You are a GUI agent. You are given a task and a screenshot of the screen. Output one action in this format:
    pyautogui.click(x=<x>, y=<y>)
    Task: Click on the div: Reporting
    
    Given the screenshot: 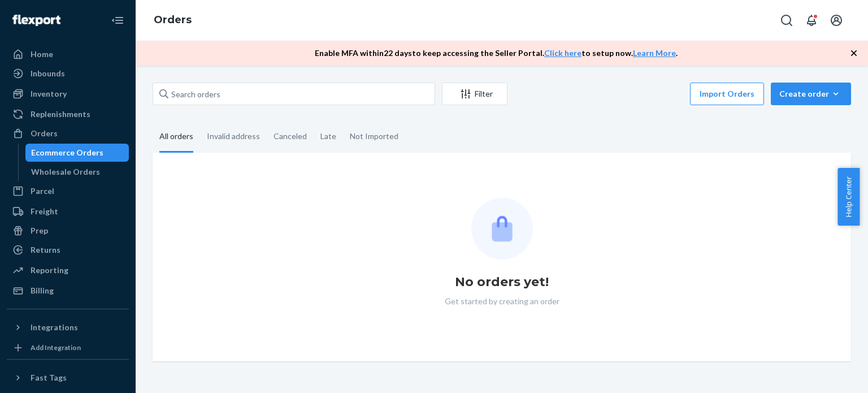 What is the action you would take?
    pyautogui.click(x=49, y=270)
    